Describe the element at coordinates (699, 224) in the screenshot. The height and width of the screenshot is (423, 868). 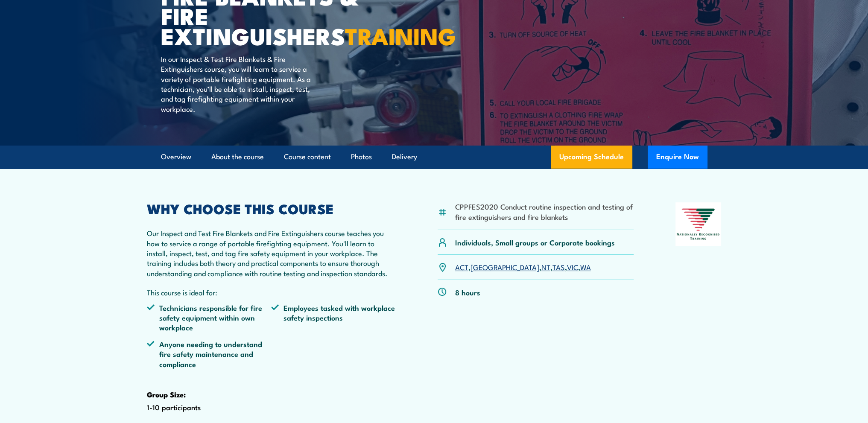
I see `img: Nationally Recognised Training logo.` at that location.